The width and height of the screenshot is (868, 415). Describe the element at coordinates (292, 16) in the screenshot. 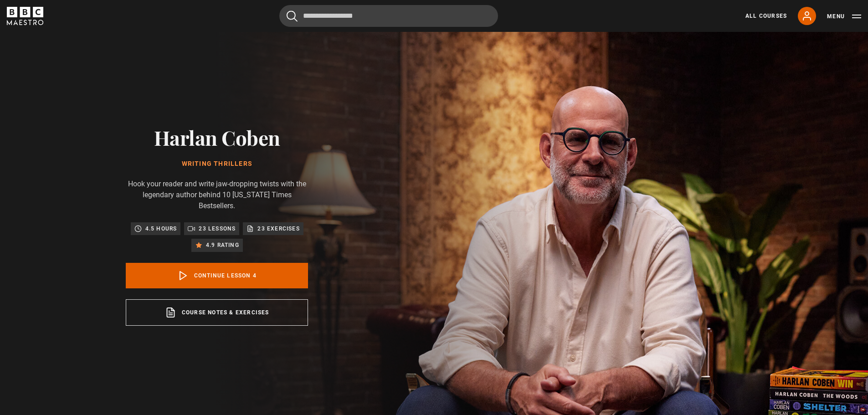

I see `button: Submit the search query` at that location.